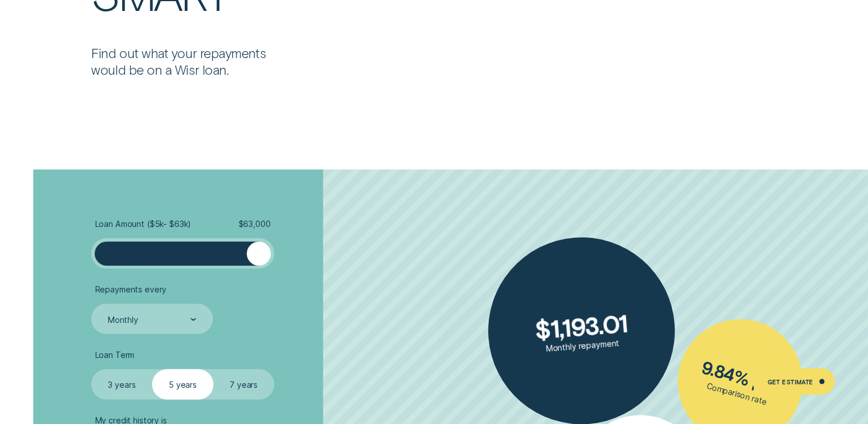 The height and width of the screenshot is (424, 868). I want to click on label: 3 years, so click(122, 384).